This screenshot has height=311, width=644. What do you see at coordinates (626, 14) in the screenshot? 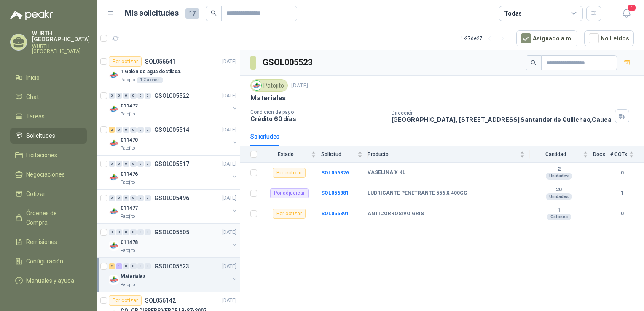
I see `button: 1` at bounding box center [626, 14].